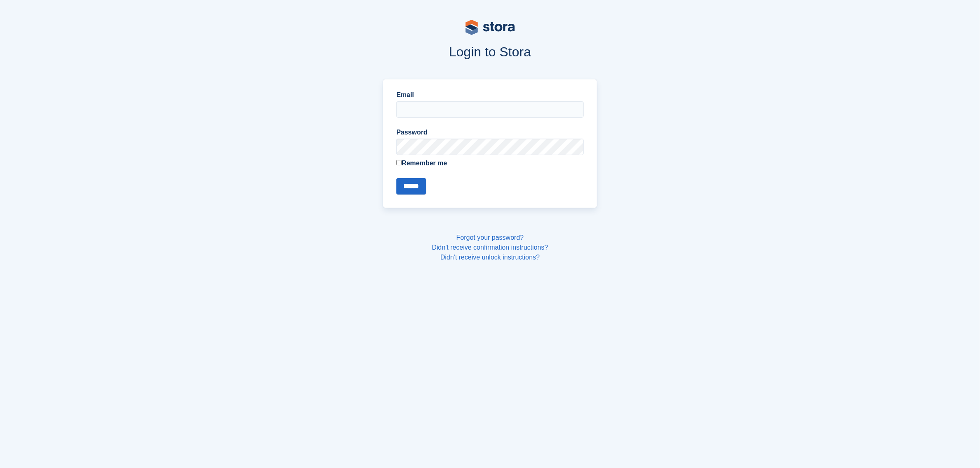 The height and width of the screenshot is (468, 980). What do you see at coordinates (399, 162) in the screenshot?
I see `input: Remember me` at bounding box center [399, 162].